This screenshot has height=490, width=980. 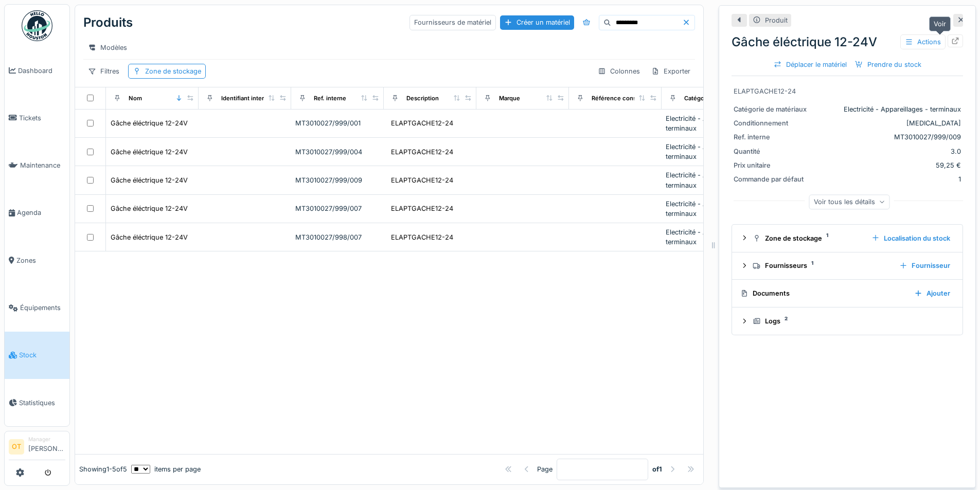 I want to click on div: MT3010027/999/007, so click(x=338, y=208).